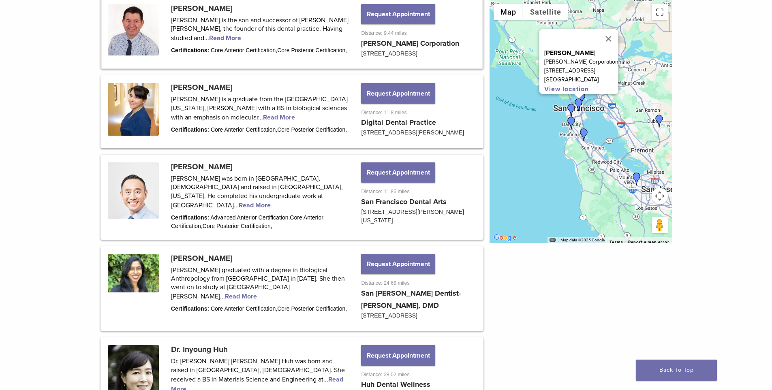 The image size is (772, 390). I want to click on a: Open this area in Google Maps (opens a new window), so click(505, 238).